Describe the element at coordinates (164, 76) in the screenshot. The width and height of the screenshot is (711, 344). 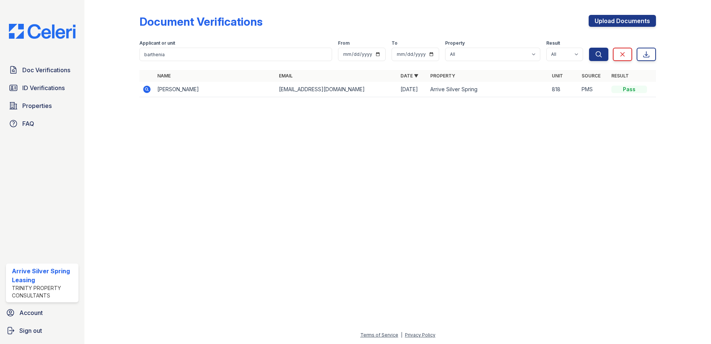
I see `a: Name` at that location.